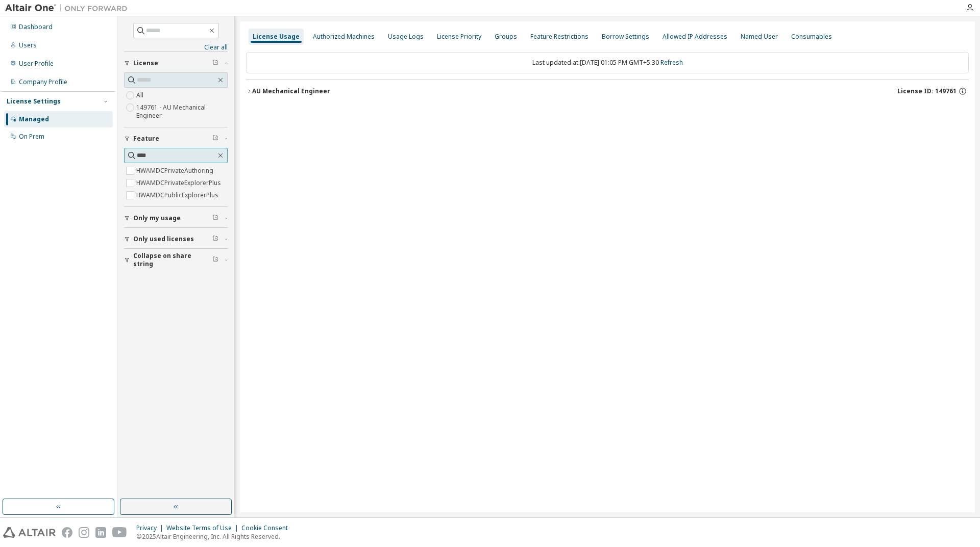 The width and height of the screenshot is (980, 547). What do you see at coordinates (29, 532) in the screenshot?
I see `img: altair_logo.svg` at bounding box center [29, 532].